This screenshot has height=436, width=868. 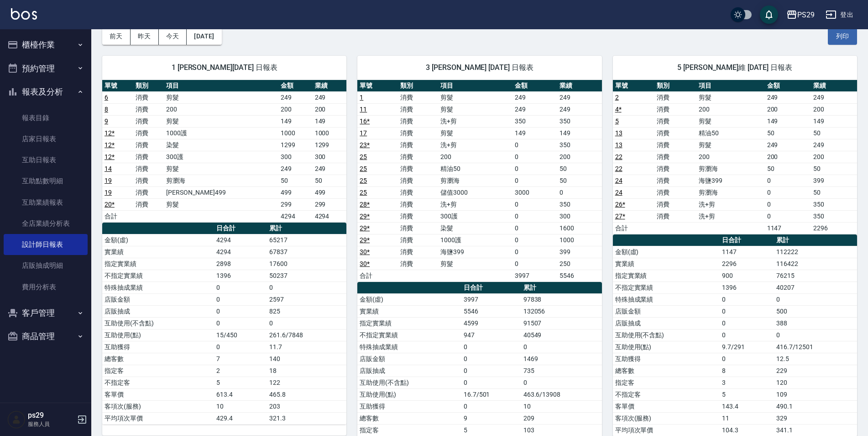 I want to click on img: Logo, so click(x=24, y=13).